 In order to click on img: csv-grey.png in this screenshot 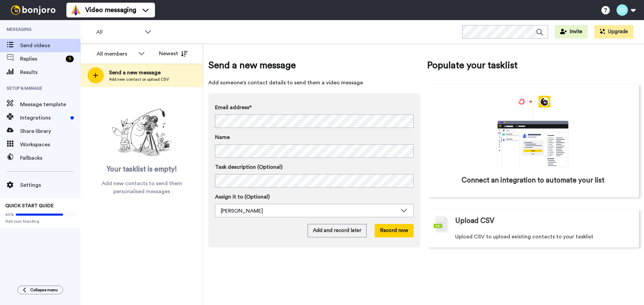, I will do `click(441, 225)`.